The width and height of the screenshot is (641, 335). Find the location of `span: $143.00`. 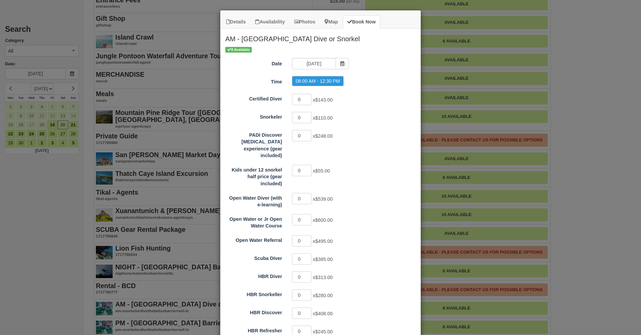

span: $143.00 is located at coordinates (324, 100).